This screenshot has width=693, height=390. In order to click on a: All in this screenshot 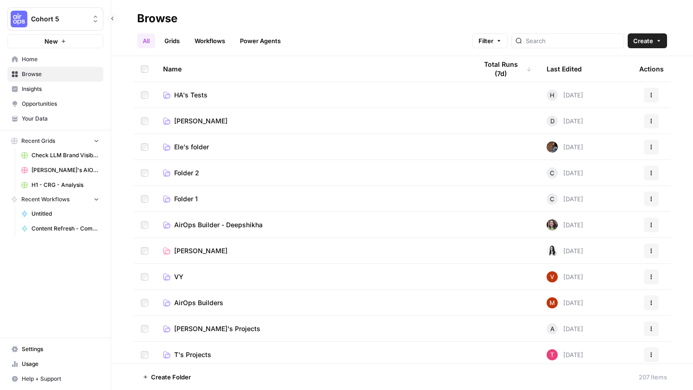, I will do `click(146, 41)`.